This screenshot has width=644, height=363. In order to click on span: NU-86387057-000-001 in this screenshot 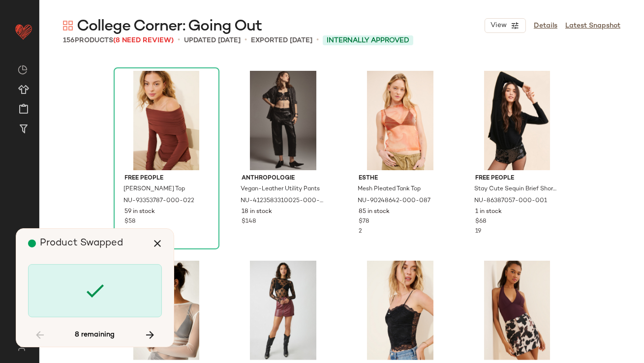, I will do `click(511, 201)`.